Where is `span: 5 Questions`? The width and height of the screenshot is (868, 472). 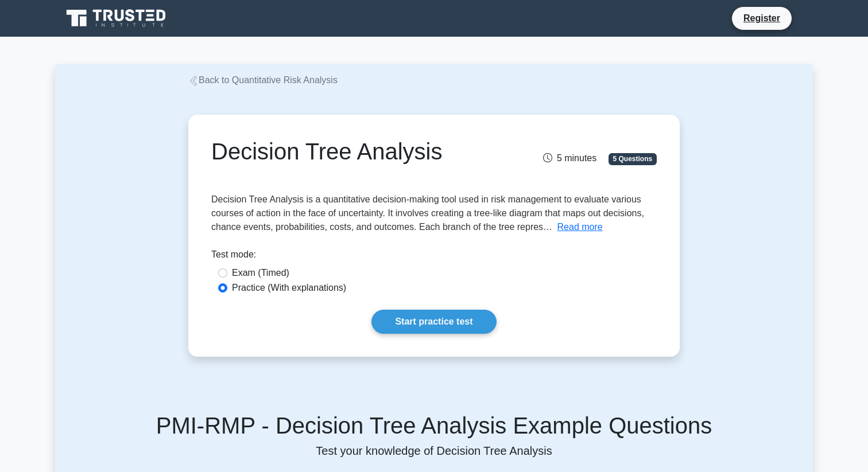
span: 5 Questions is located at coordinates (633, 159).